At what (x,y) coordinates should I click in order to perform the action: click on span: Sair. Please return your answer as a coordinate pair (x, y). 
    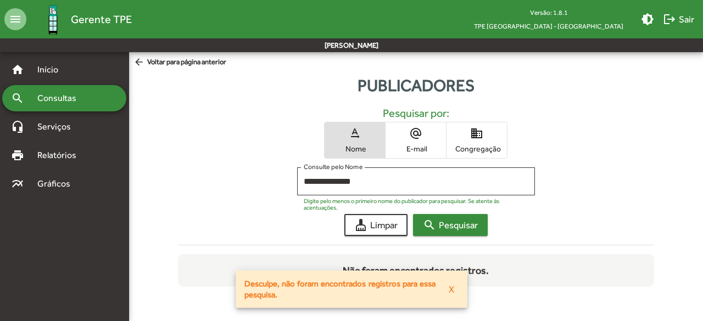
    Looking at the image, I should click on (678, 19).